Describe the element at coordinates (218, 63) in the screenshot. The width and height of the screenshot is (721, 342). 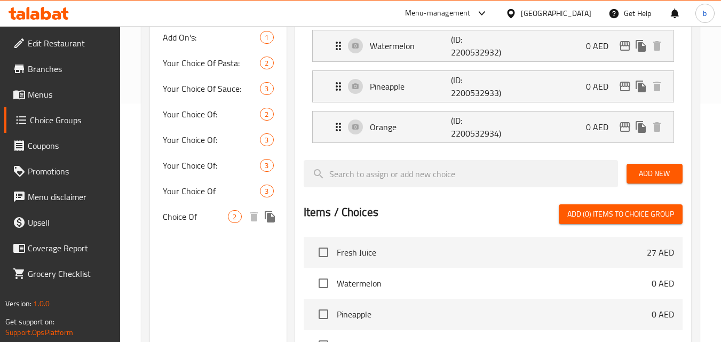
I see `div: Your Choice Of Pasta:2` at that location.